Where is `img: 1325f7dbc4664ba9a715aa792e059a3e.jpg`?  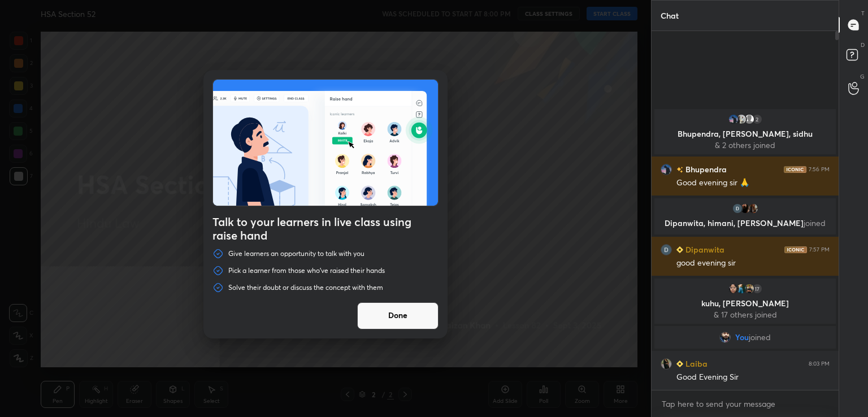
img: 1325f7dbc4664ba9a715aa792e059a3e.jpg is located at coordinates (742, 120).